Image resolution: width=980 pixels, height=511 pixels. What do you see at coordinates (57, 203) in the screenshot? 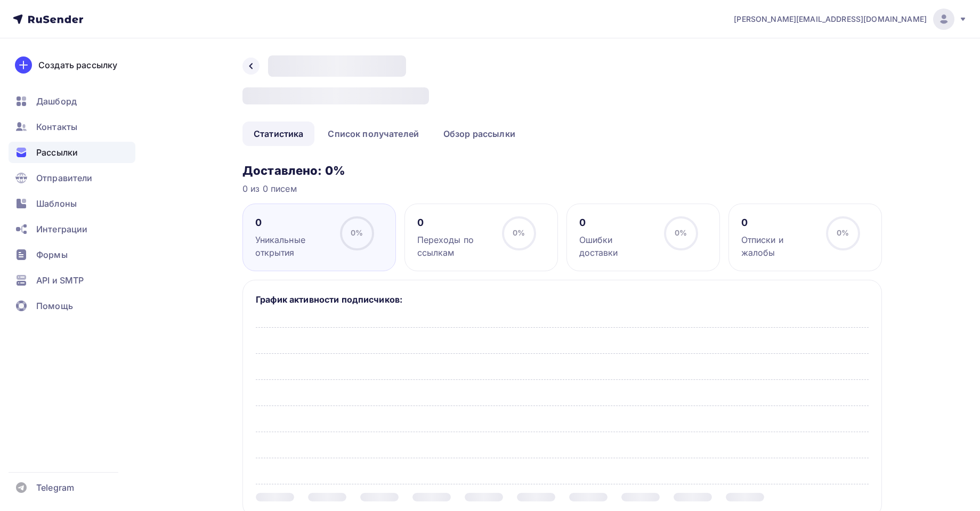
I see `span: Шаблоны` at bounding box center [57, 203].